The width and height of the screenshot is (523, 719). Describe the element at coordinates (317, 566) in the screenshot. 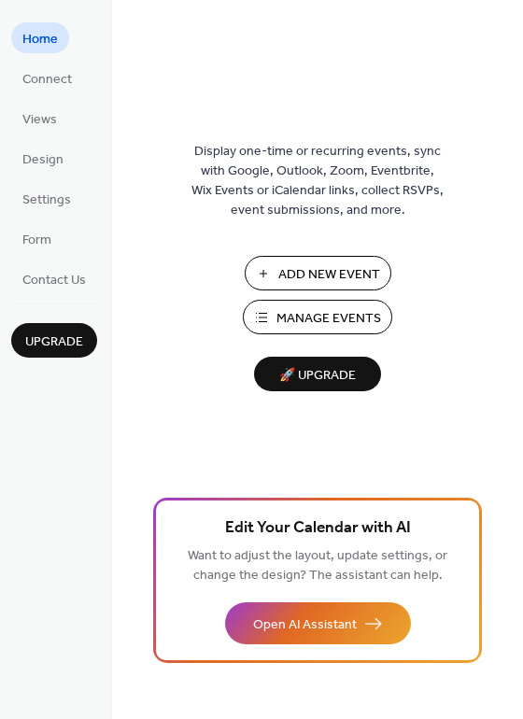

I see `span: Want to adjust the layout, update settings, or change the design? The assistant can help.` at that location.